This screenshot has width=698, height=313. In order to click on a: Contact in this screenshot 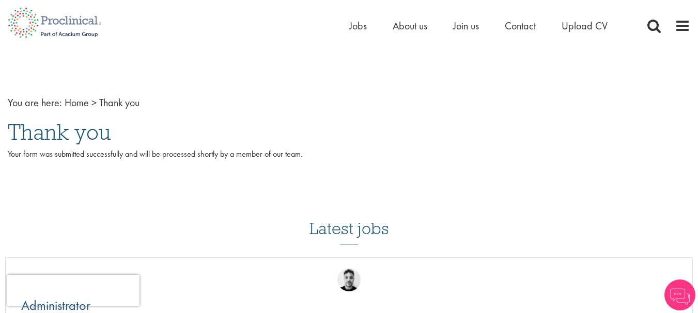, I will do `click(520, 26)`.